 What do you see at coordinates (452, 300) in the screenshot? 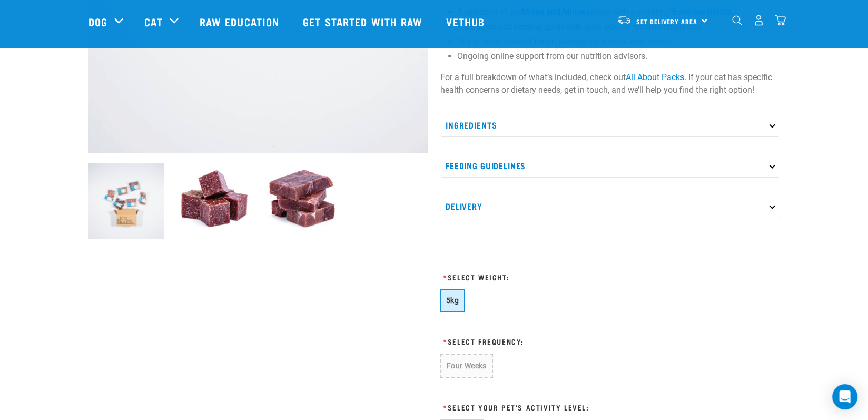
I see `button: 5kg` at bounding box center [452, 300].